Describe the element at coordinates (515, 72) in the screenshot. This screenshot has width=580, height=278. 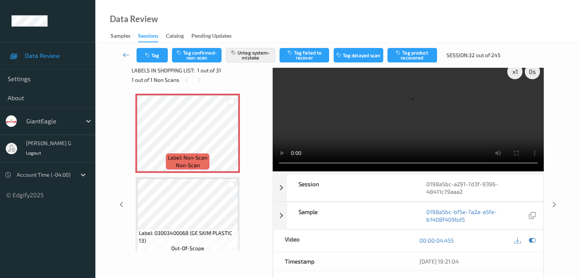
I see `div: x 1` at that location.